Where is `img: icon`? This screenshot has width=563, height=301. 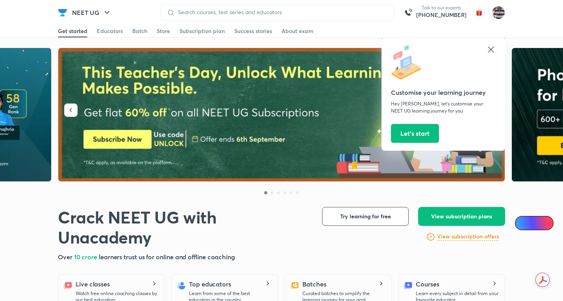
img: icon is located at coordinates (409, 63).